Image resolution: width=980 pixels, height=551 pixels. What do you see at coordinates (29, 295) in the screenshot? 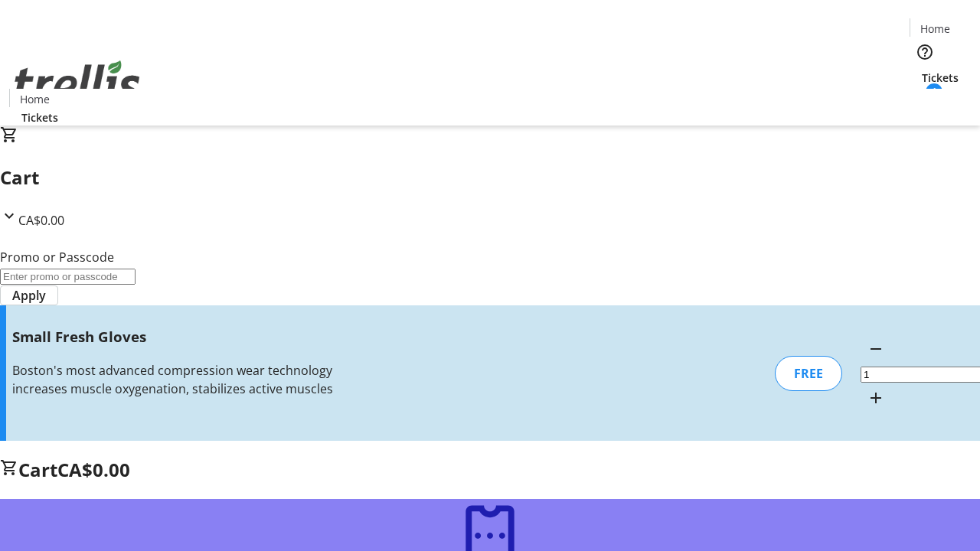
I see `span: Apply` at bounding box center [29, 295].